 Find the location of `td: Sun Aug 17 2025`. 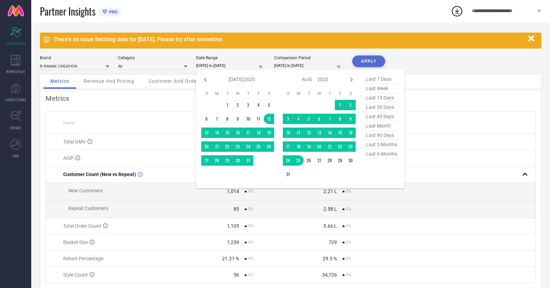

td: Sun Aug 17 2025 is located at coordinates (288, 147).